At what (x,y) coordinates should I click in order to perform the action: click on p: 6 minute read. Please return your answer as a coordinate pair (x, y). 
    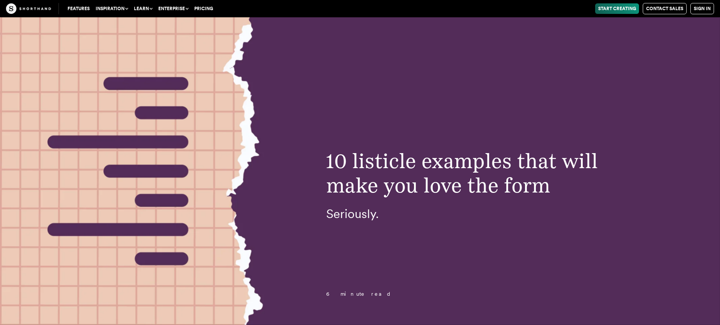
    Looking at the image, I should click on (482, 294).